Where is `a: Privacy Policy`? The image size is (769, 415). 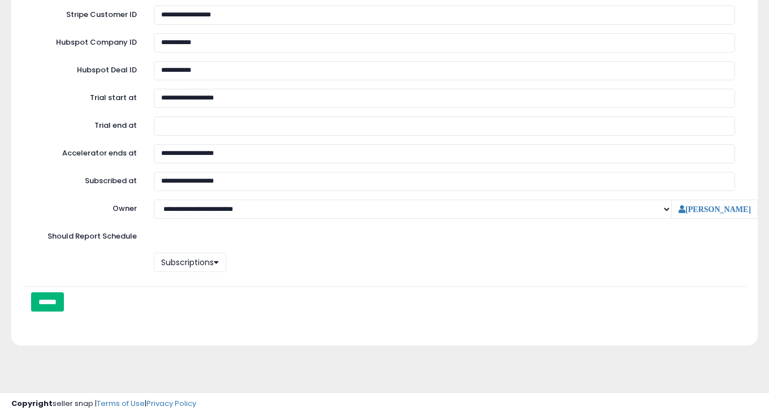
a: Privacy Policy is located at coordinates (171, 403).